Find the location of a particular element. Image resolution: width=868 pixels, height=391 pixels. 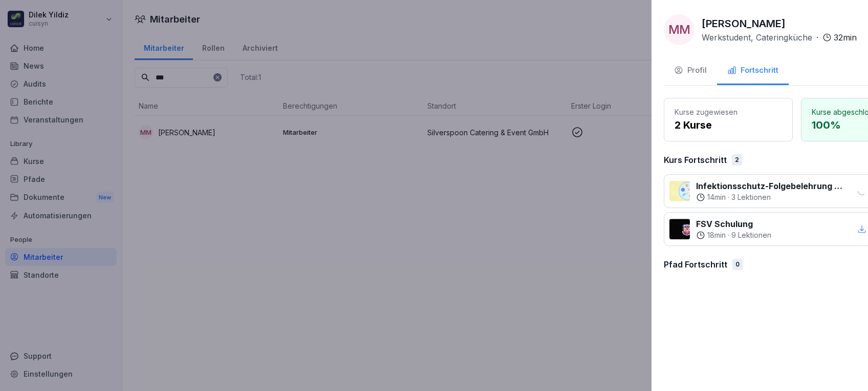

p: 32 min is located at coordinates (845, 37).